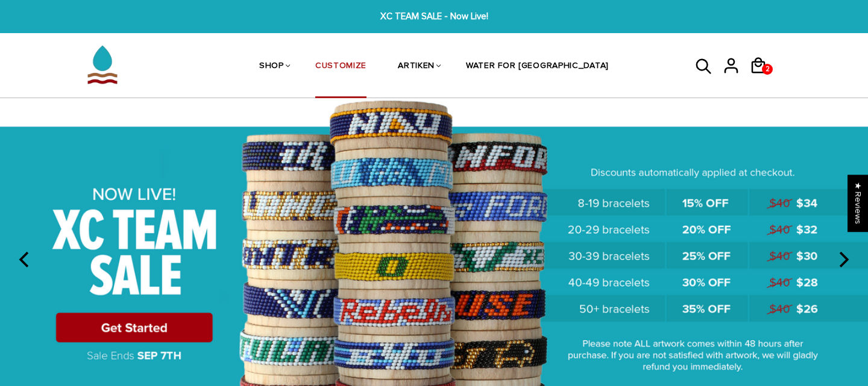 The image size is (868, 386). Describe the element at coordinates (434, 16) in the screenshot. I see `span: XC TEAM SALE - Now Live!` at that location.